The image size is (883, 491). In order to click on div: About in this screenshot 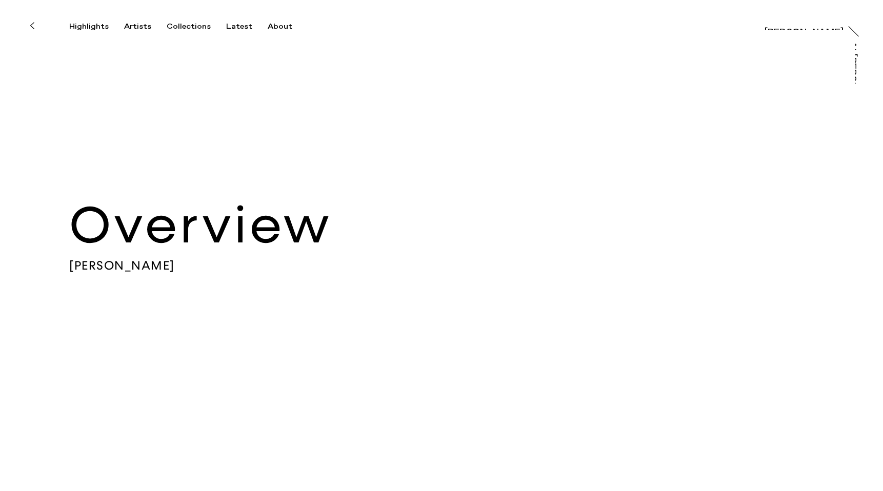, I will do `click(280, 27)`.